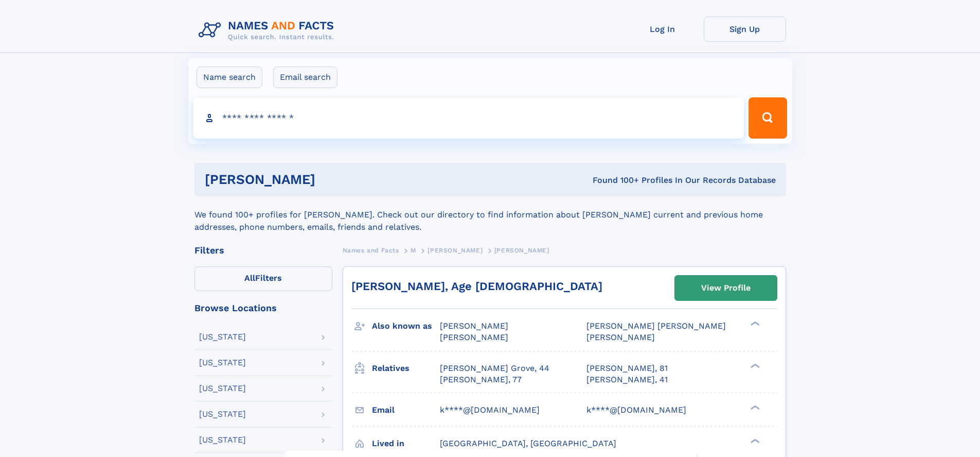 This screenshot has width=980, height=457. Describe the element at coordinates (405, 409) in the screenshot. I see `h3: Email` at that location.